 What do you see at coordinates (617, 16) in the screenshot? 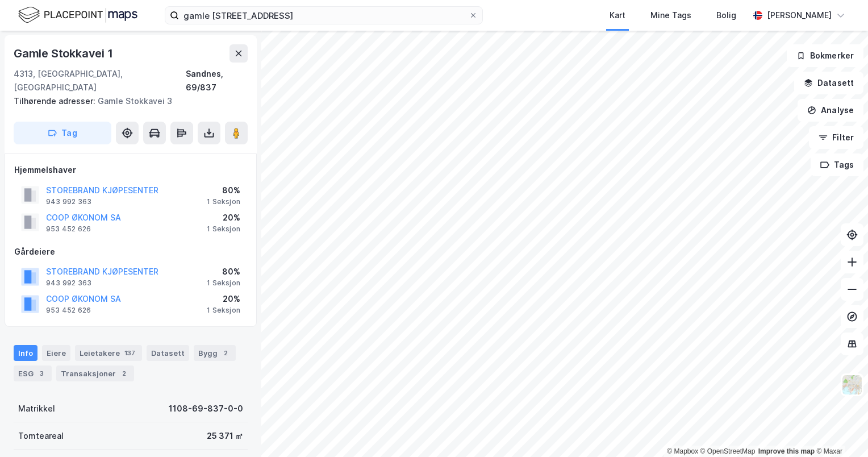
I see `div: Kart` at bounding box center [617, 16].